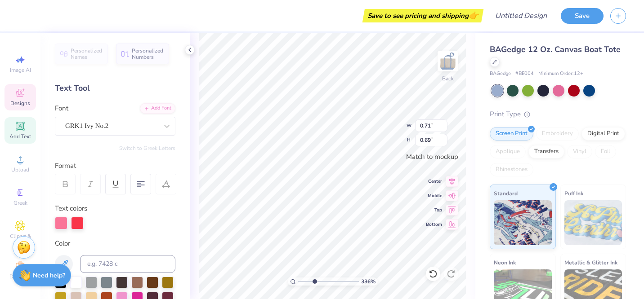 This screenshot has height=299, width=644. Describe the element at coordinates (504, 262) in the screenshot. I see `span: Neon Ink` at that location.